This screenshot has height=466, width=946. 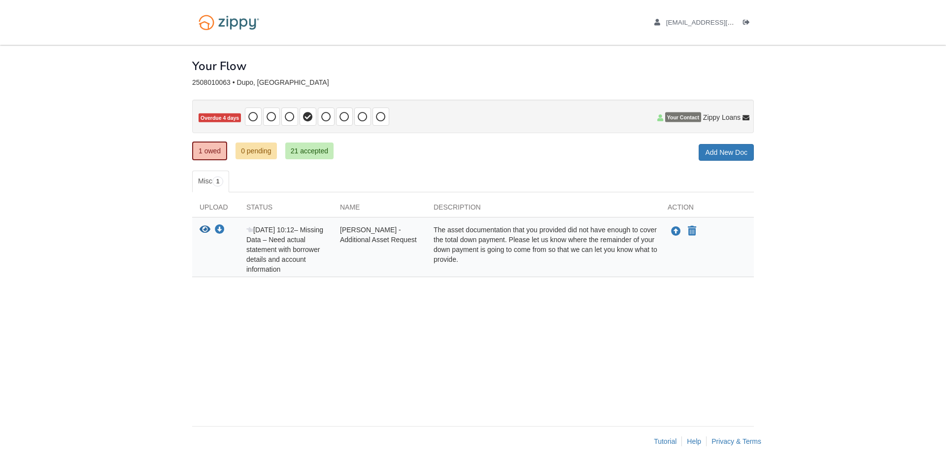 What do you see at coordinates (694, 441) in the screenshot?
I see `a: Help` at bounding box center [694, 441].